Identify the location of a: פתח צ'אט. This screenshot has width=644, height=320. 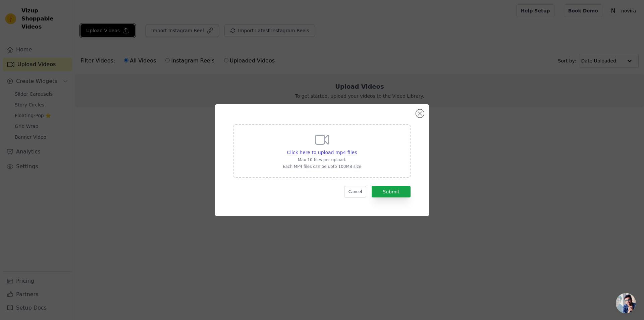
(626, 303).